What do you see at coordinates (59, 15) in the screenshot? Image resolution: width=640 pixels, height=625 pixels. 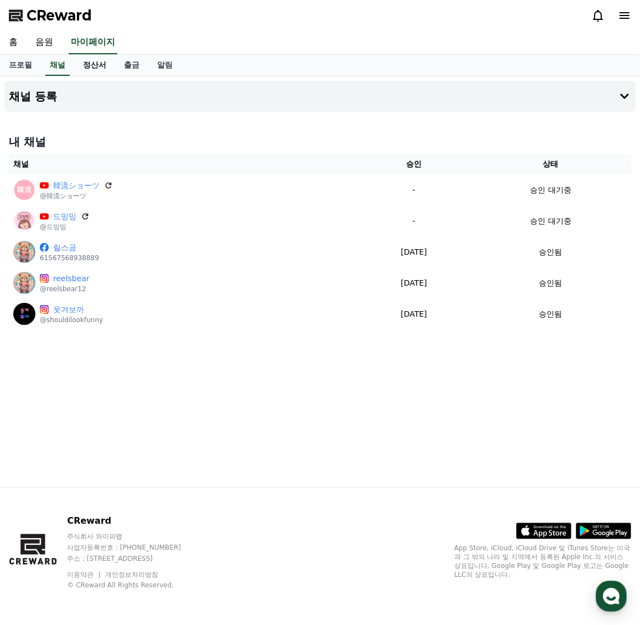 I see `span: CReward` at bounding box center [59, 15].